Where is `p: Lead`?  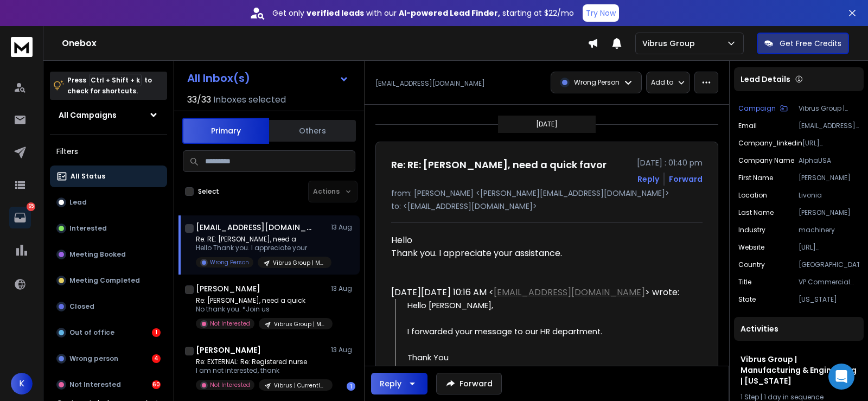 p: Lead is located at coordinates (78, 202).